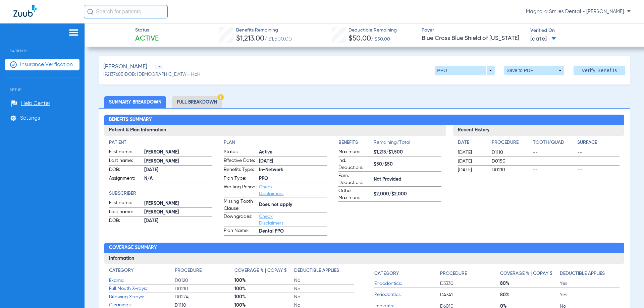 The width and height of the screenshot is (644, 308). I want to click on span: Missing Tooth Clause:, so click(240, 205).